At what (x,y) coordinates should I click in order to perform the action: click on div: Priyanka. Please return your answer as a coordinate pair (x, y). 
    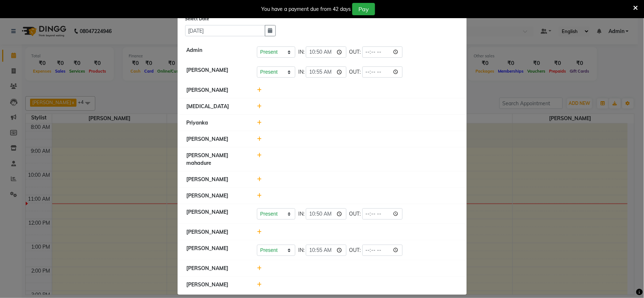
    Looking at the image, I should click on (216, 123).